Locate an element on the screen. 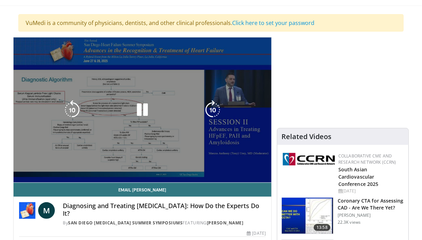 This screenshot has height=240, width=422. div: By FEATURING is located at coordinates (165, 223).